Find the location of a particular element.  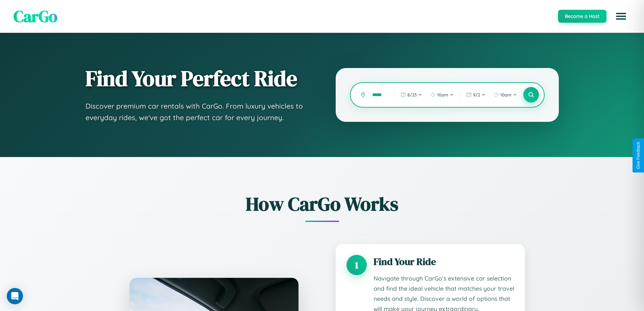

h3: Find Your Ride is located at coordinates (444, 262).